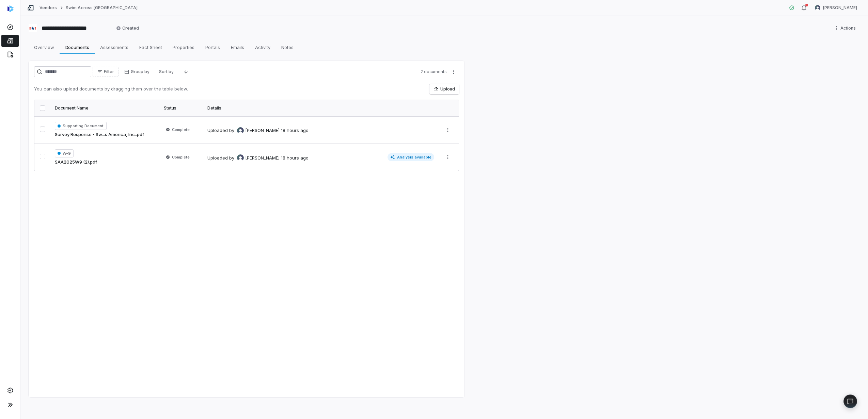 This screenshot has height=419, width=868. What do you see at coordinates (434, 71) in the screenshot?
I see `span: 2 documents` at bounding box center [434, 71].